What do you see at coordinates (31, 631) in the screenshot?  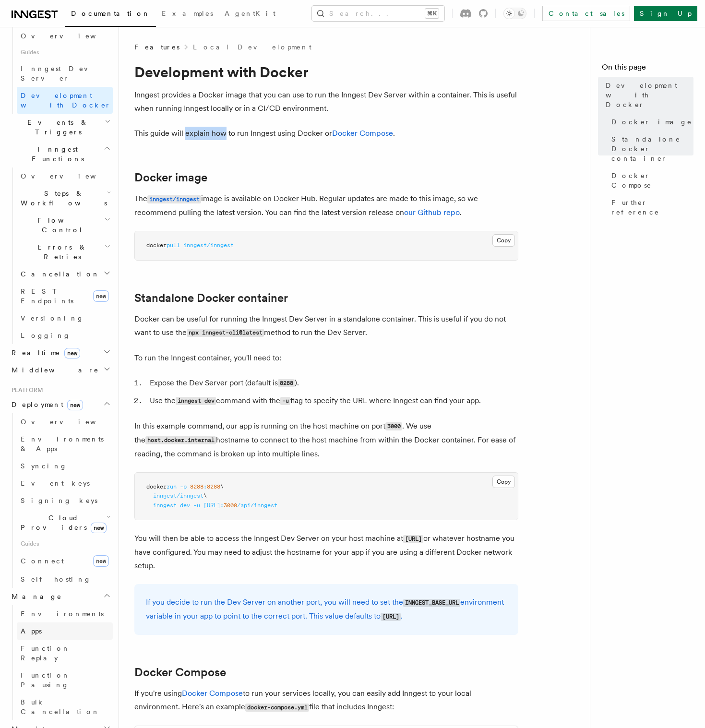 I see `span: Apps` at bounding box center [31, 631].